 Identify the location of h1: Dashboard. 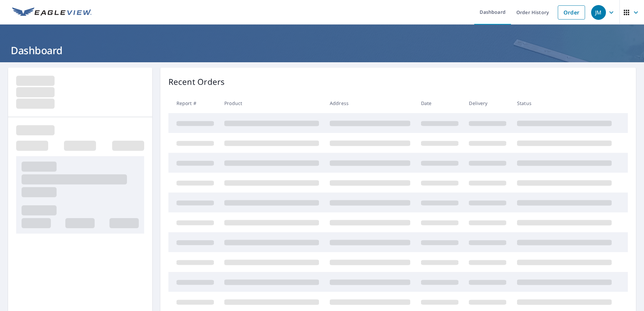
(322, 50).